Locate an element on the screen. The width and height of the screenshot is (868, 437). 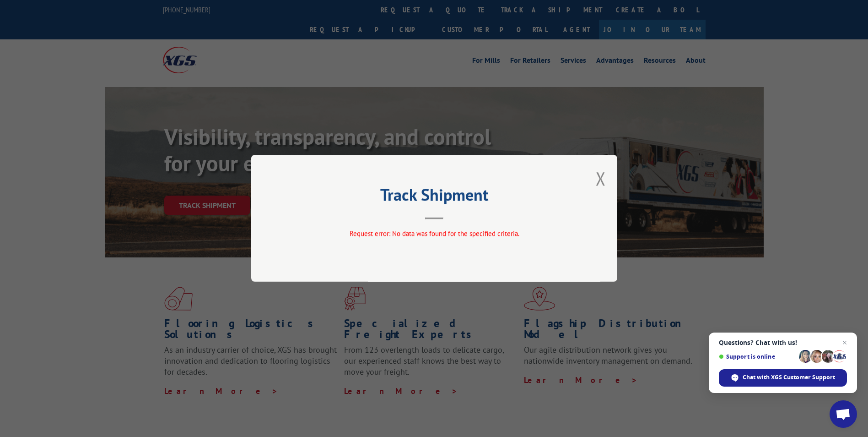
span: Questions? Chat with us! is located at coordinates (783, 342).